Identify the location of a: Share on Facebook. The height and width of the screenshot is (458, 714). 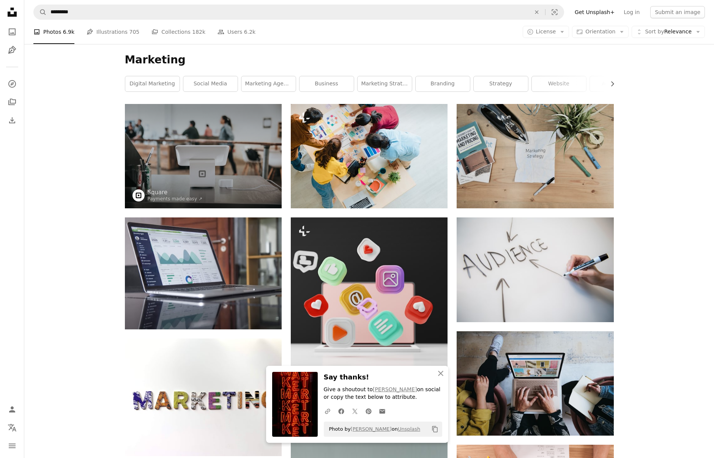
(341, 411).